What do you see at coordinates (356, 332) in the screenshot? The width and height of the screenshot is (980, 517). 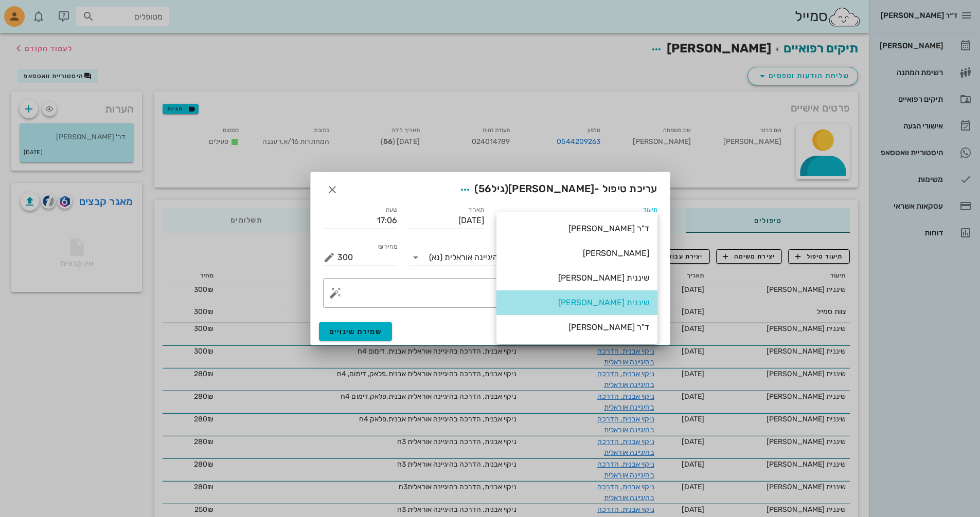 I see `button: שמירת שינויים` at bounding box center [356, 332].